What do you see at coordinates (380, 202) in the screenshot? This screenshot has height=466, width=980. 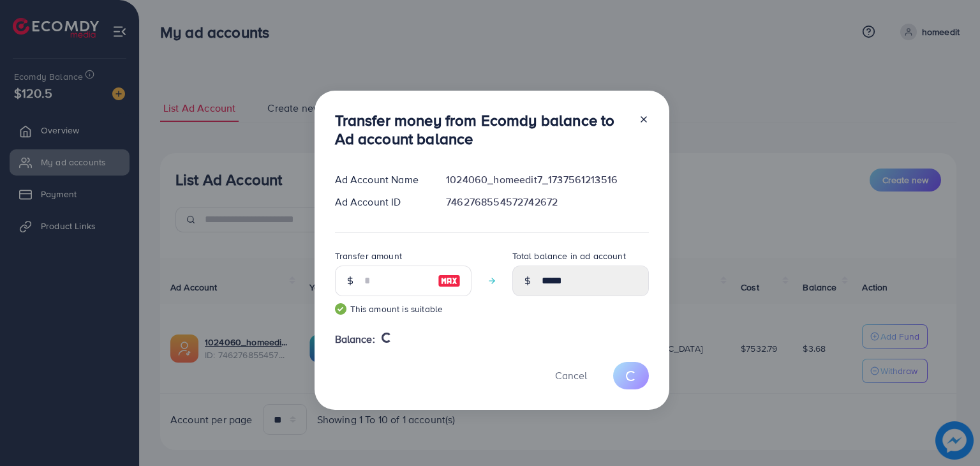 I see `div: Ad Account ID` at bounding box center [380, 202].